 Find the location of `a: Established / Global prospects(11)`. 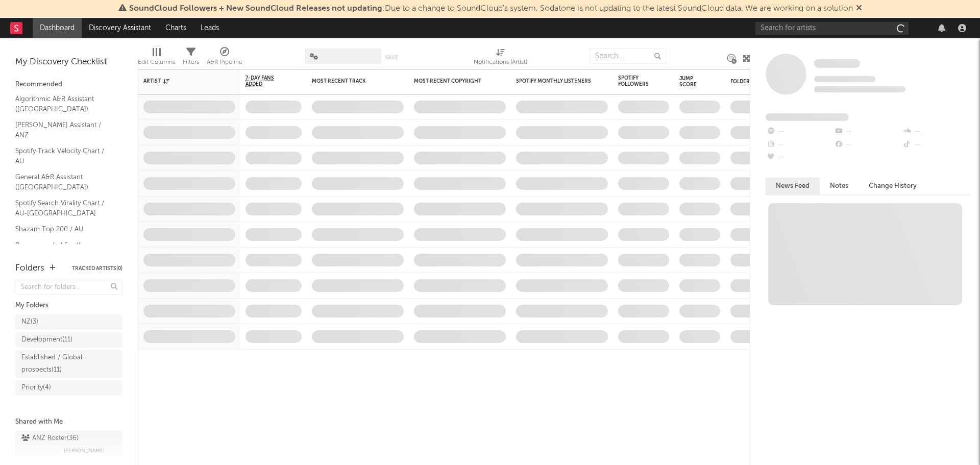

a: Established / Global prospects(11) is located at coordinates (69, 364).